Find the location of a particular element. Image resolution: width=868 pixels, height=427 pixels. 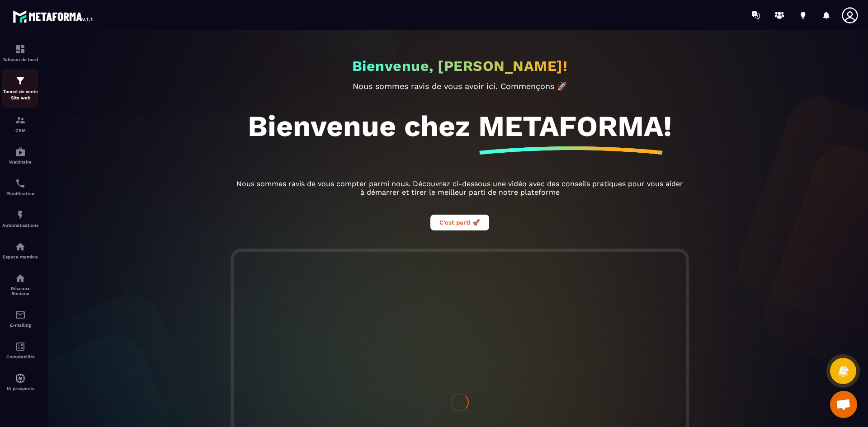

button: C’est parti 🚀 is located at coordinates (460, 222).